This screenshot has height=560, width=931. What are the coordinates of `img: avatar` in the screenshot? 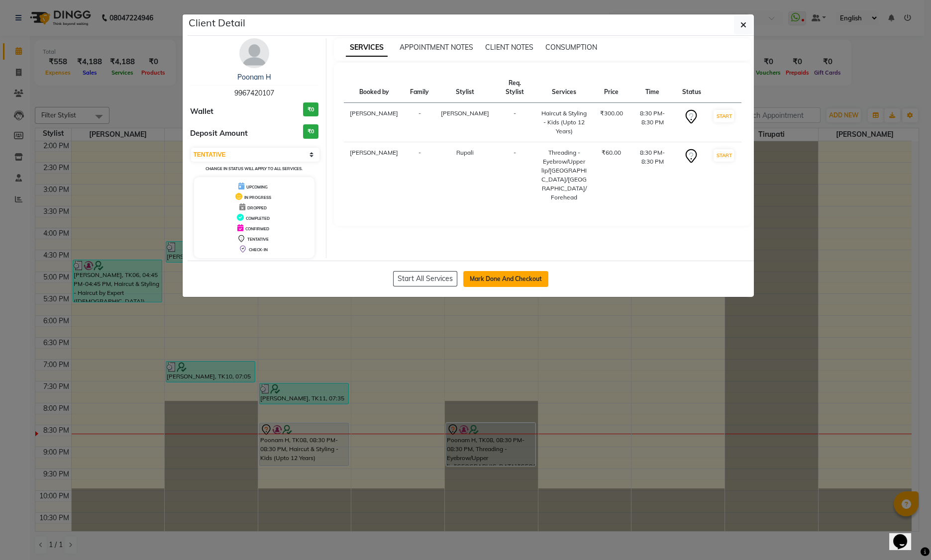 It's located at (255, 53).